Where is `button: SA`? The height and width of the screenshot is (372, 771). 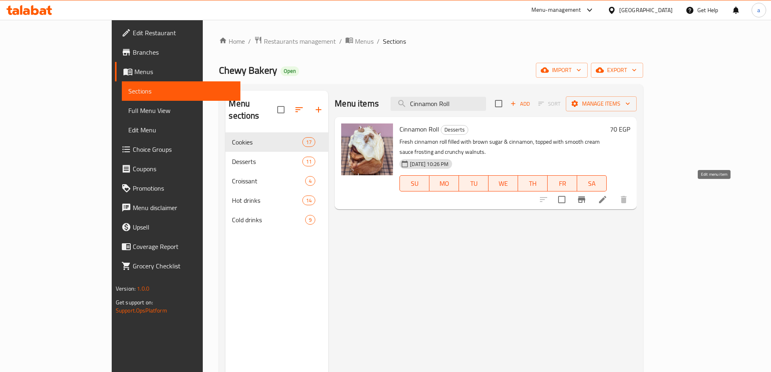 button: SA is located at coordinates (592, 183).